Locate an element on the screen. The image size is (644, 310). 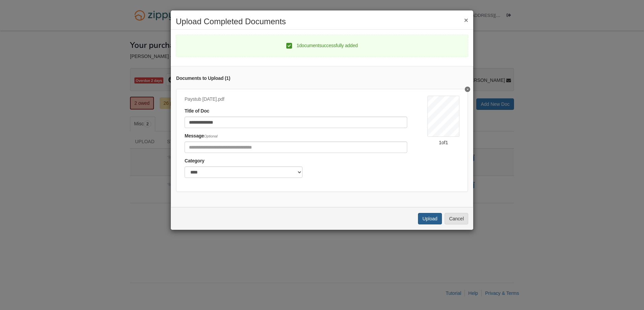
div: 1 document successfully added is located at coordinates (322, 46).